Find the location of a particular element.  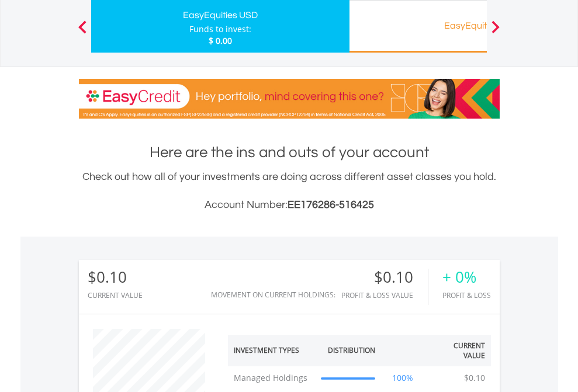

td: Managed Holdings is located at coordinates (272, 378).